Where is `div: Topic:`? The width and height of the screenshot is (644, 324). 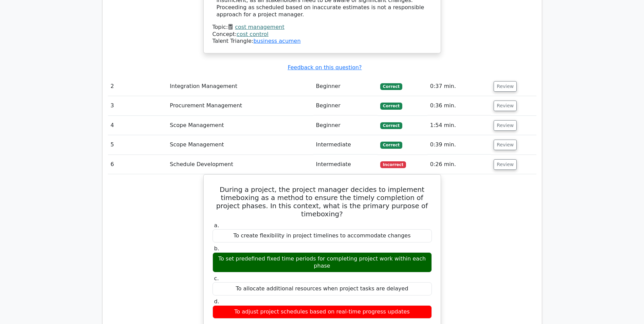 div: Topic: is located at coordinates (322, 27).